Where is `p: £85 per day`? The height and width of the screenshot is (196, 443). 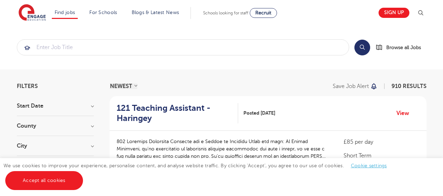
p: £85 per day is located at coordinates (382, 142).